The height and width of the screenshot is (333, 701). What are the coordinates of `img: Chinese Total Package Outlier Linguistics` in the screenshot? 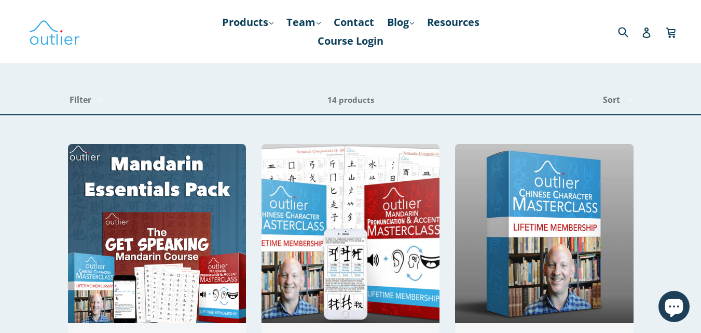 It's located at (350, 233).